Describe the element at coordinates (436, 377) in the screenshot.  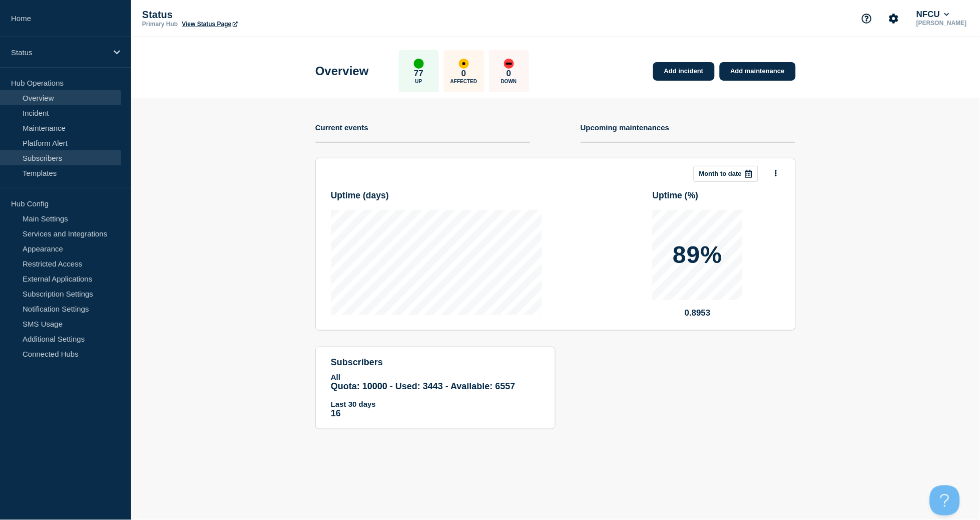
I see `p: All` at that location.